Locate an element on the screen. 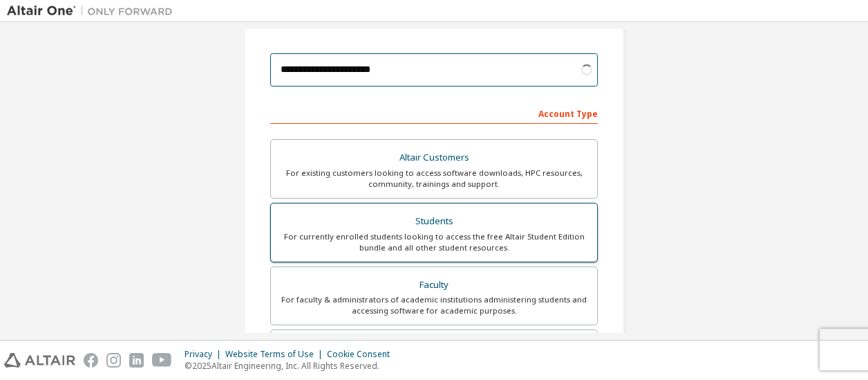  img: youtube.svg is located at coordinates (162, 359).